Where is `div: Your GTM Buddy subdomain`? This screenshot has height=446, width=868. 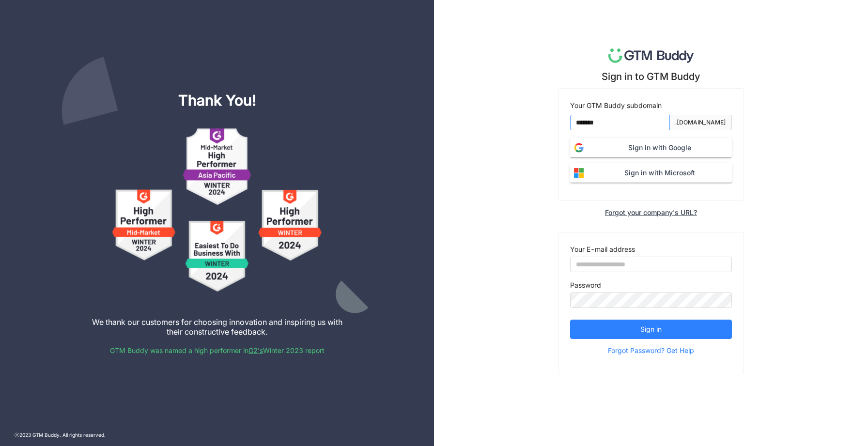
div: Your GTM Buddy subdomain is located at coordinates (651, 105).